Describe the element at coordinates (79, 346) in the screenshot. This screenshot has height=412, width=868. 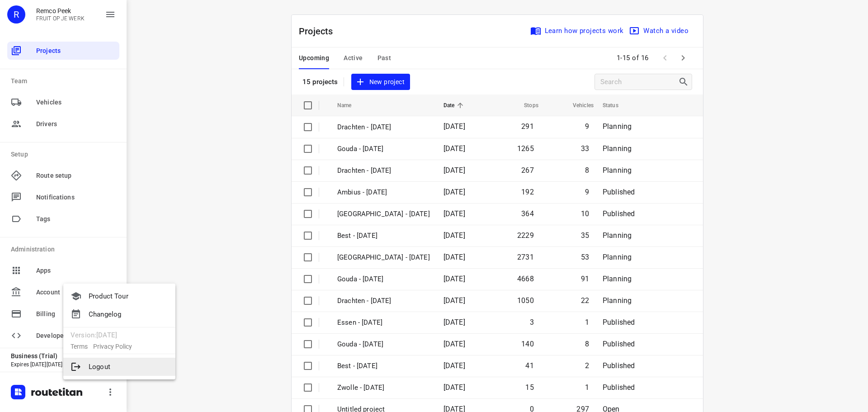
I see `a: Terms` at that location.